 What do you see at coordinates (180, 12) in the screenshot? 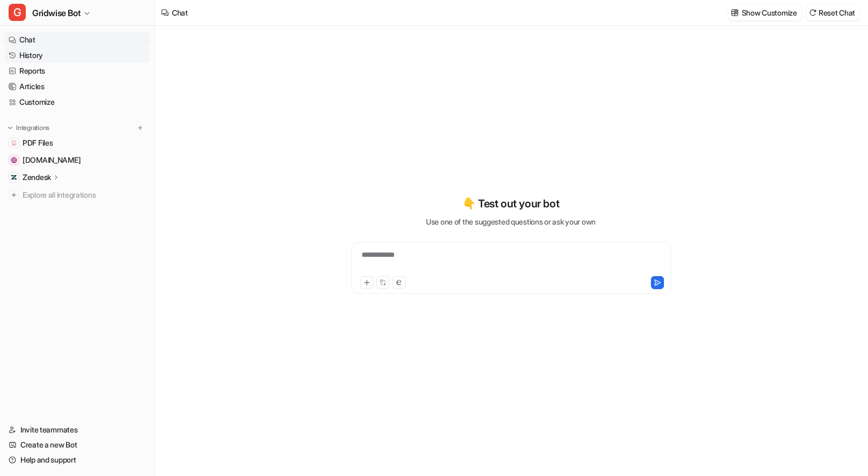
I see `div: Chat` at bounding box center [180, 12].